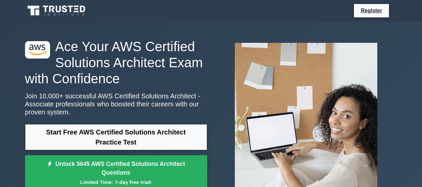 This screenshot has width=422, height=187. I want to click on a: Start Free AWS Certified Solutions Architect Practice Test, so click(116, 137).